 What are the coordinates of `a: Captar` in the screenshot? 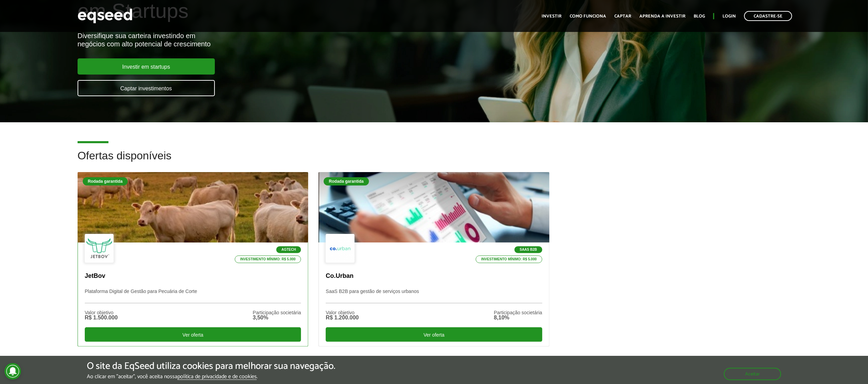 It's located at (623, 16).